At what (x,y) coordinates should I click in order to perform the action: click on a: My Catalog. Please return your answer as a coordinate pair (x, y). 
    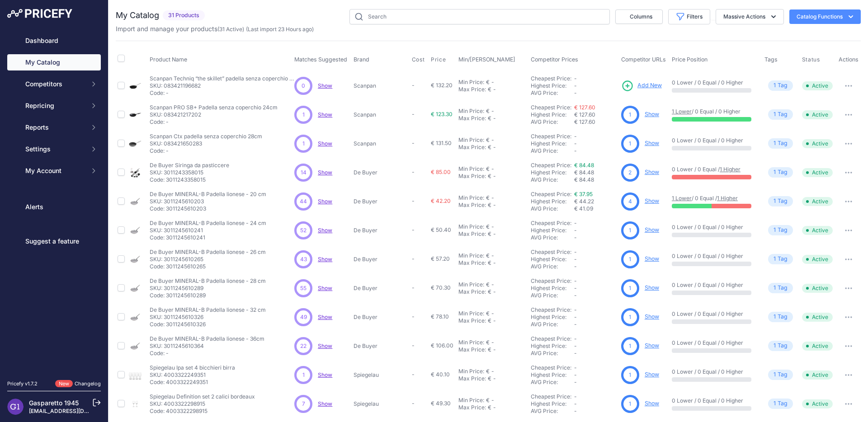
    Looking at the image, I should click on (54, 62).